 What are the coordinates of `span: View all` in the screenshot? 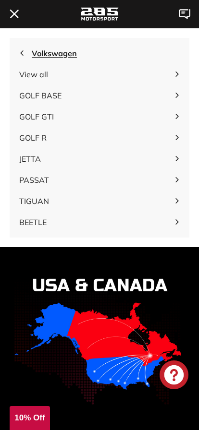 It's located at (94, 74).